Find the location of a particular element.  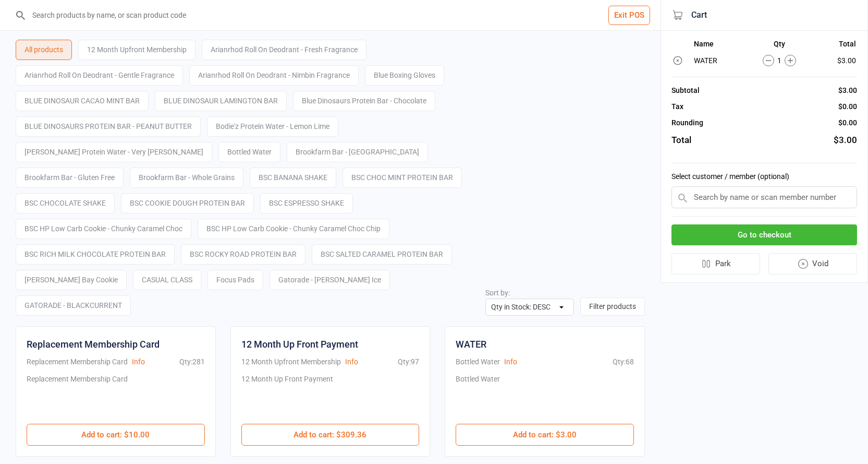

div: BSC BANANA SHAKE is located at coordinates (293, 177).